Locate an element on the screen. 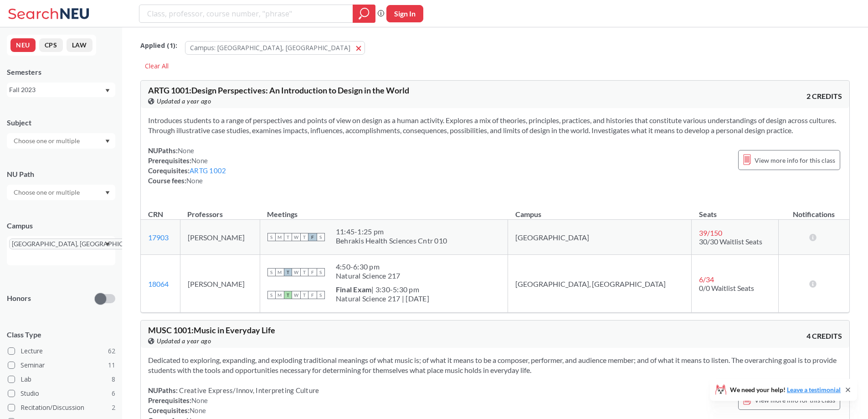 This screenshot has width=868, height=419. div: | 3:30-5:30 pm is located at coordinates (382, 289).